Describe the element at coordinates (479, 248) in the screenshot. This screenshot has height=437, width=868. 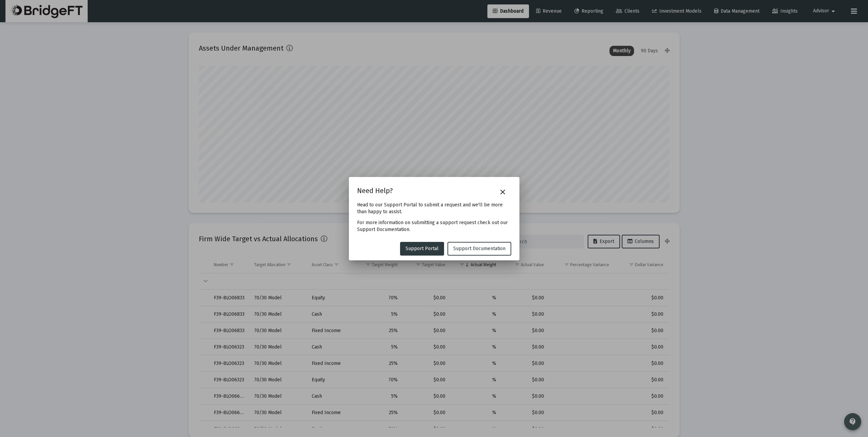
I see `a: Support Documentation` at that location.